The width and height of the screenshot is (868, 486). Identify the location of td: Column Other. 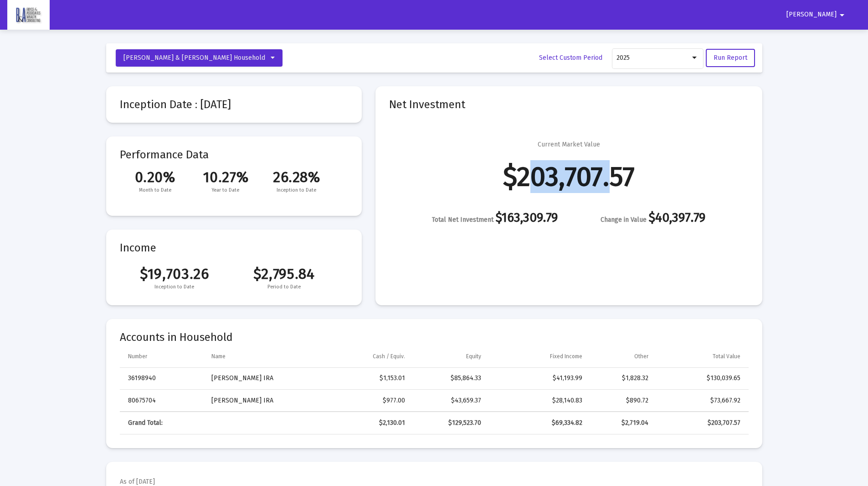
(622, 356).